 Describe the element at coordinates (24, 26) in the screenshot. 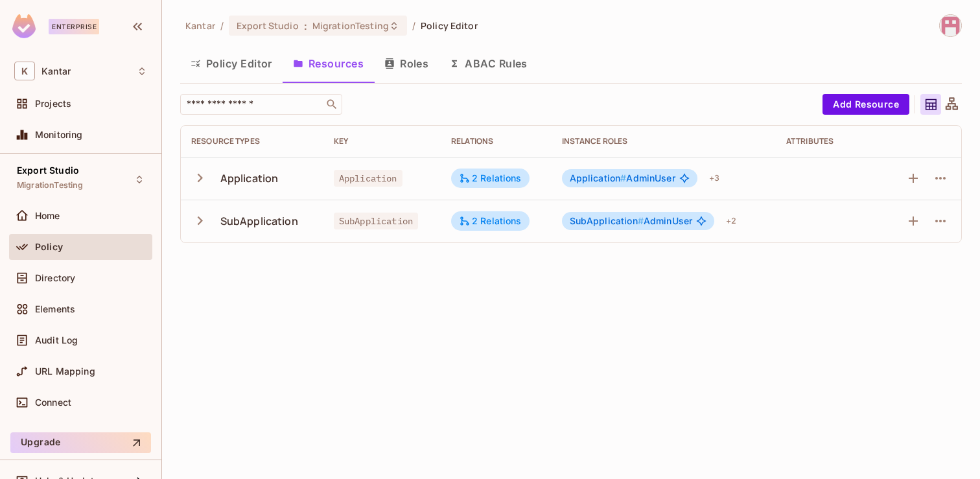

I see `img: SReyMgAAAABJRU5ErkJggg==` at that location.